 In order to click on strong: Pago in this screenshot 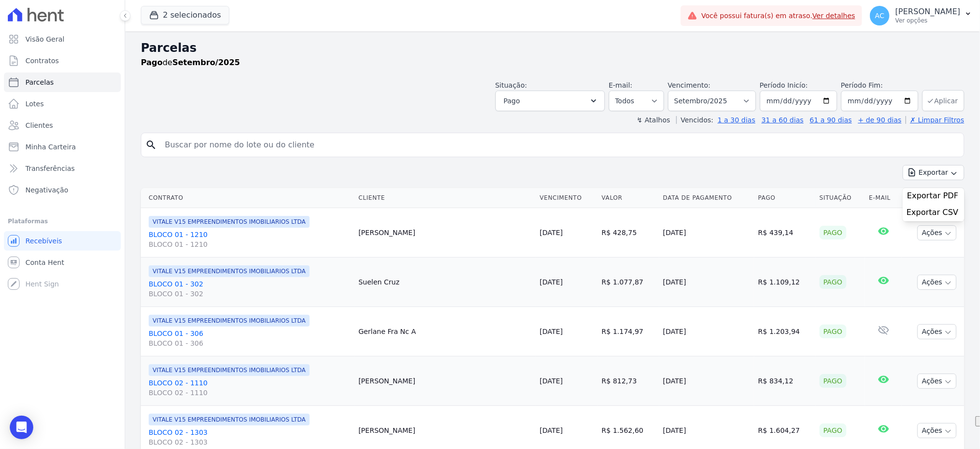, I will do `click(152, 62)`.